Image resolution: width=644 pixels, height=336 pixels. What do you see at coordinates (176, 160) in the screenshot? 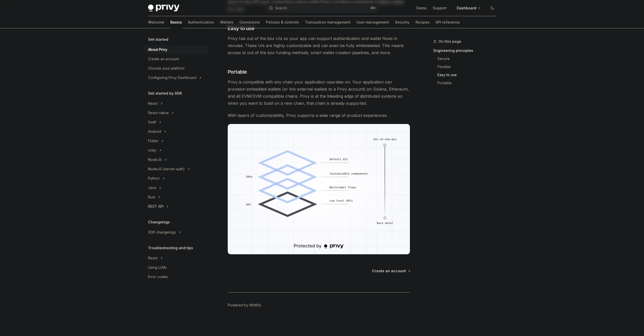
I see `button: Toggle NodeJS section` at bounding box center [176, 160].